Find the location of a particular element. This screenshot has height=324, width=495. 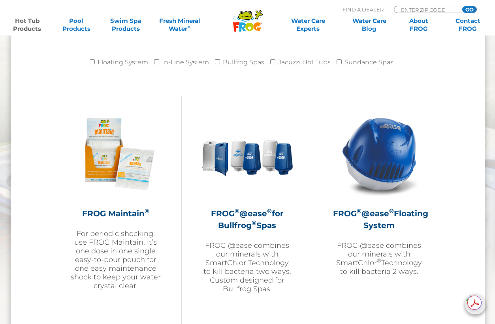

a: FROG®@ease®Floating SystemFROG @ease combines our minerals with SmartChlor®Technology to kill bac... is located at coordinates (379, 211).